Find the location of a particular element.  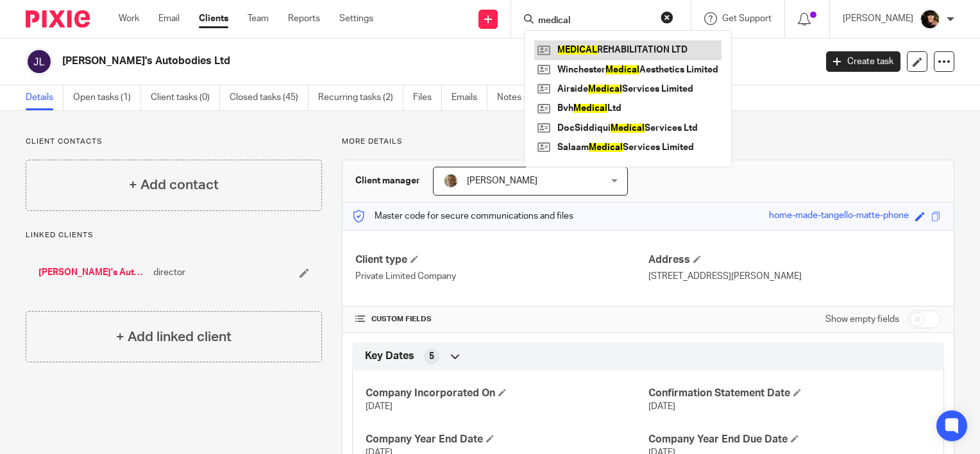

h4: Company Incorporated On is located at coordinates (507, 393).